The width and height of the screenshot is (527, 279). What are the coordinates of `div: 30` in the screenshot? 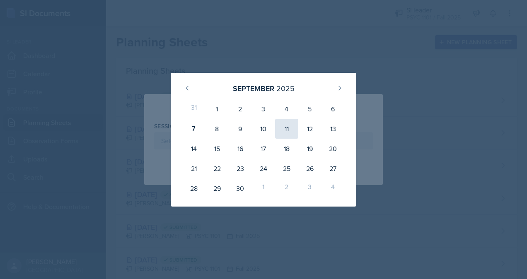 It's located at (240, 188).